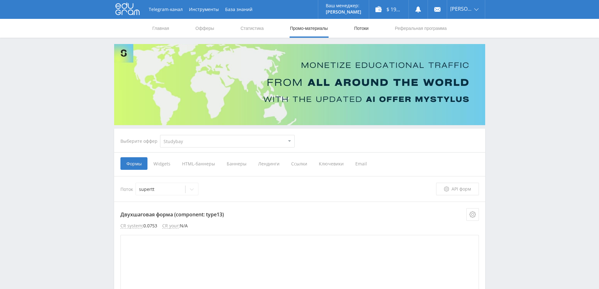 The height and width of the screenshot is (289, 599). What do you see at coordinates (140, 141) in the screenshot?
I see `div: Выберите оффер` at bounding box center [140, 141].